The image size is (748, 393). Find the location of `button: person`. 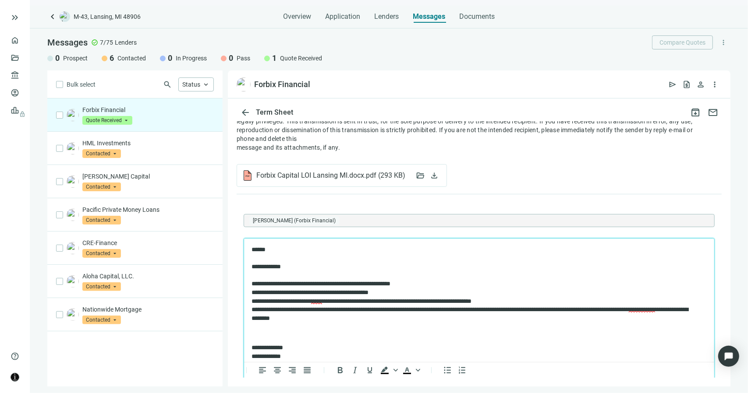

button: person is located at coordinates (701, 85).